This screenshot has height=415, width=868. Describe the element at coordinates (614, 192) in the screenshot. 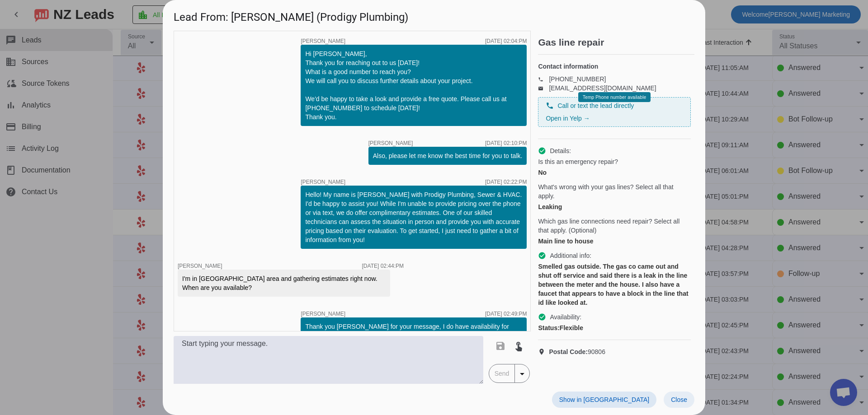

I see `span: What's wrong with your gas lines? Select all that apply.` at that location.